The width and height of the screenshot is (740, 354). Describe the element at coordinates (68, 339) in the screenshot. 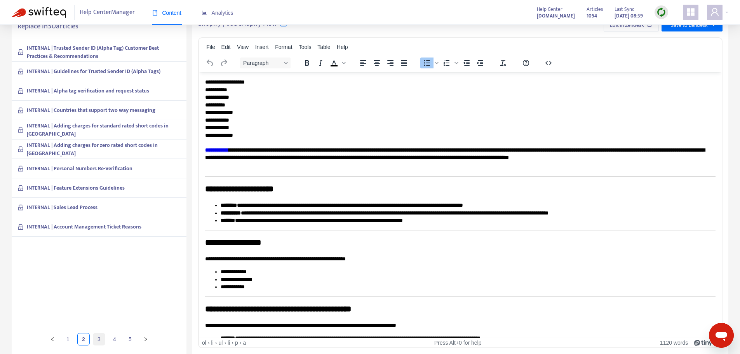

I see `a: 1` at that location.